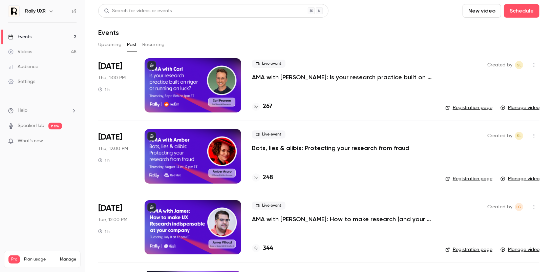 The height and width of the screenshot is (272, 553). Describe the element at coordinates (519, 207) in the screenshot. I see `span: Lauren Gibson` at that location.